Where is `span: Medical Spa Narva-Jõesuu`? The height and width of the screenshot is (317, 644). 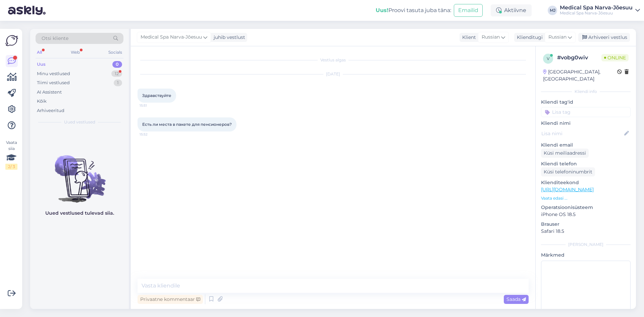 span: Medical Spa Narva-Jõesuu is located at coordinates (171, 37).